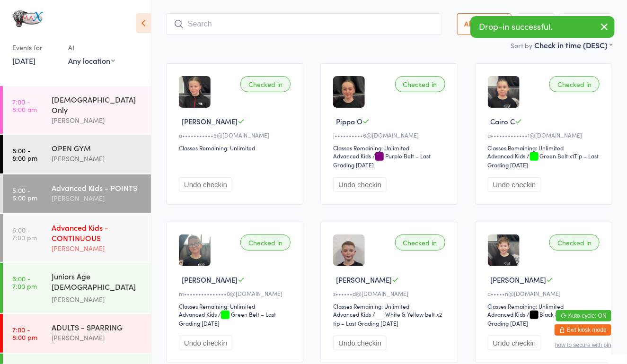  What do you see at coordinates (349, 92) in the screenshot?
I see `img: image1711562799.png` at bounding box center [349, 92].